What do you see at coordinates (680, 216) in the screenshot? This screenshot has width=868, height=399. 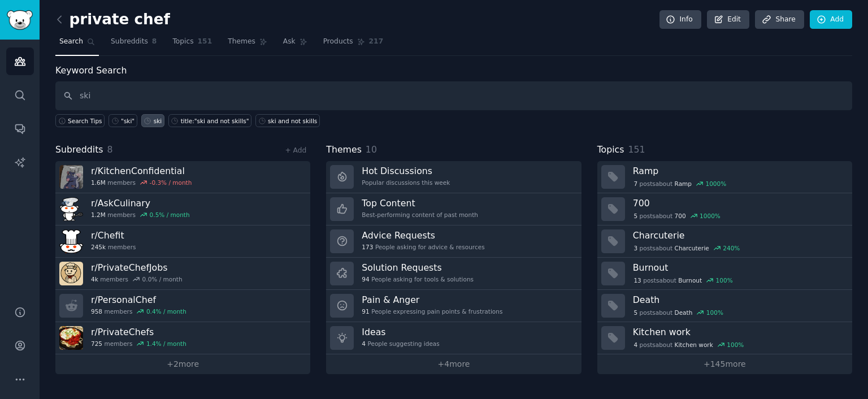 I see `span: 700` at bounding box center [680, 216].